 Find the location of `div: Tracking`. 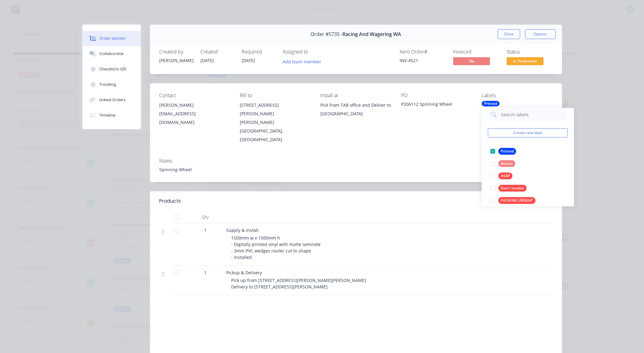

div: Tracking is located at coordinates (108, 85).